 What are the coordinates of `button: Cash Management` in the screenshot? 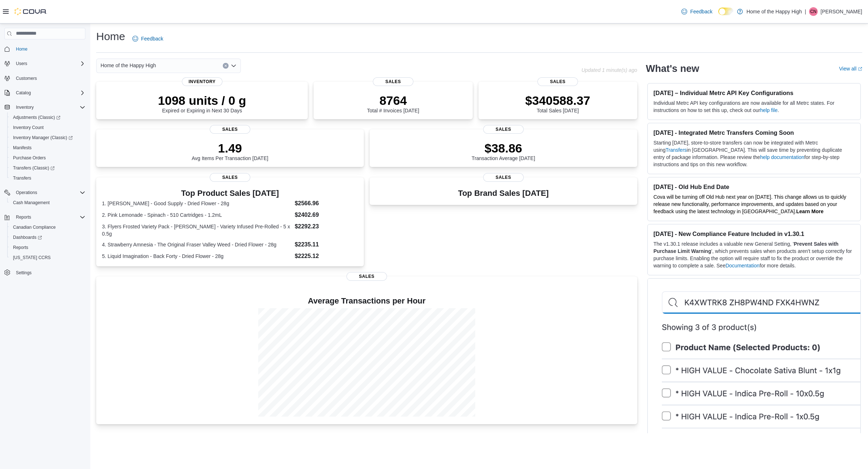 It's located at (48, 203).